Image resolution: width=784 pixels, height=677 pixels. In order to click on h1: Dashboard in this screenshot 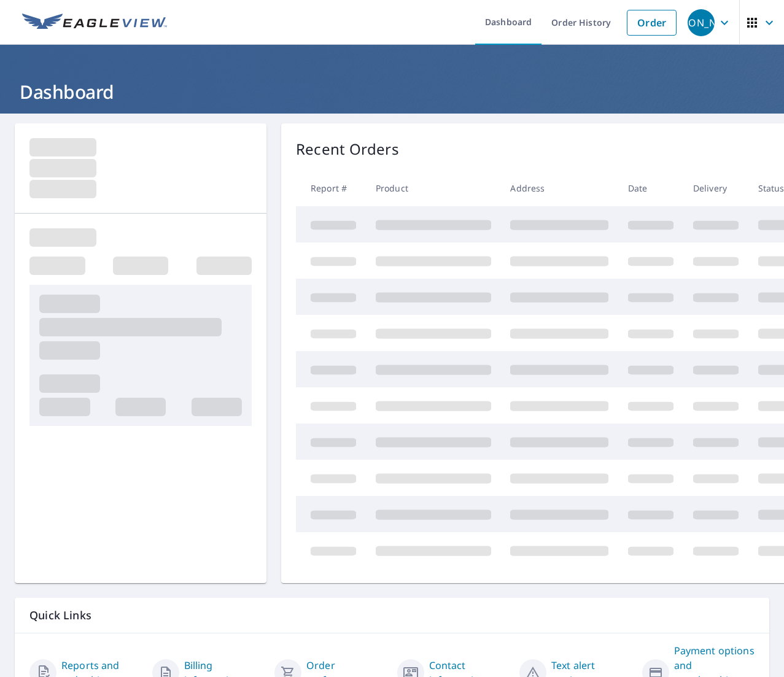, I will do `click(392, 92)`.